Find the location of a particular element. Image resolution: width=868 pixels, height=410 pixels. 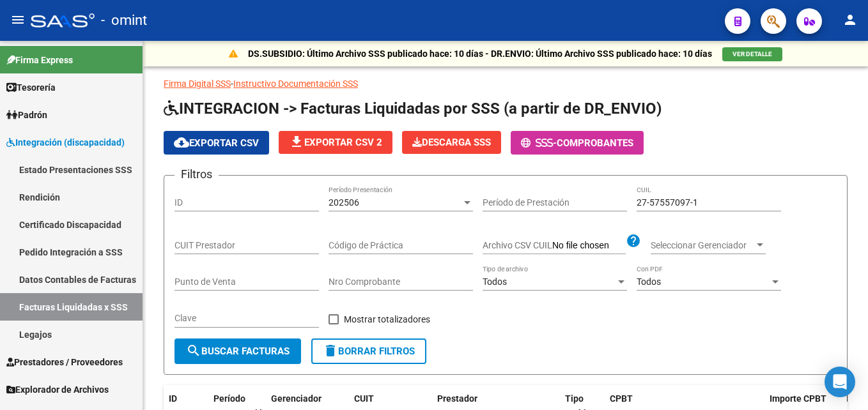

span: Archivo CSV CUIL is located at coordinates (517, 245).